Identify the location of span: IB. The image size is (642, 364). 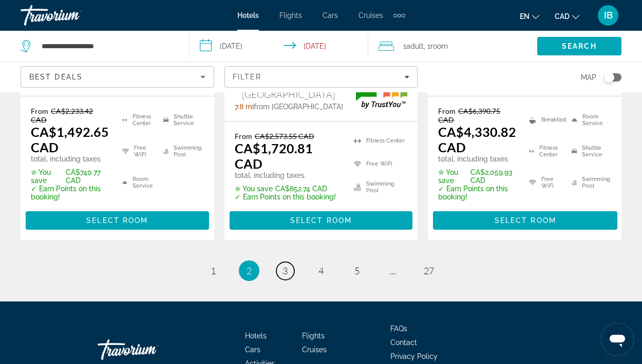
(608, 15).